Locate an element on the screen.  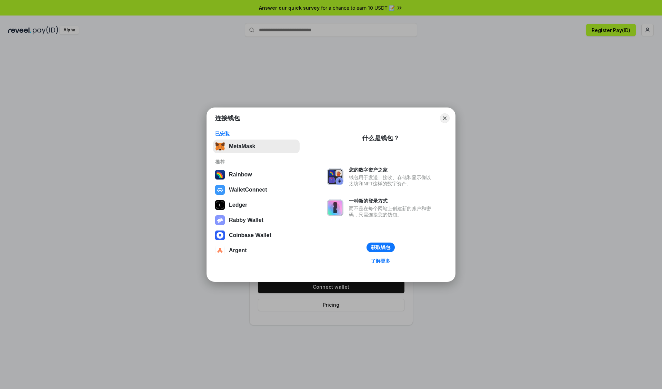
button: Rabby Wallet is located at coordinates (256, 220).